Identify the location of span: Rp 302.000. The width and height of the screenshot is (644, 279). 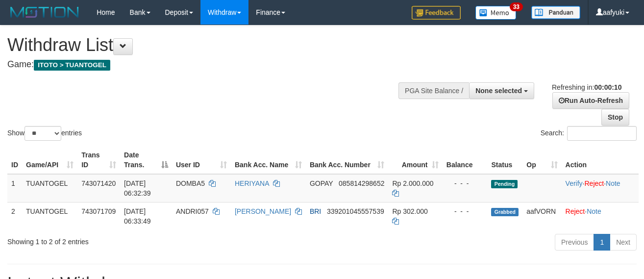
(409, 212).